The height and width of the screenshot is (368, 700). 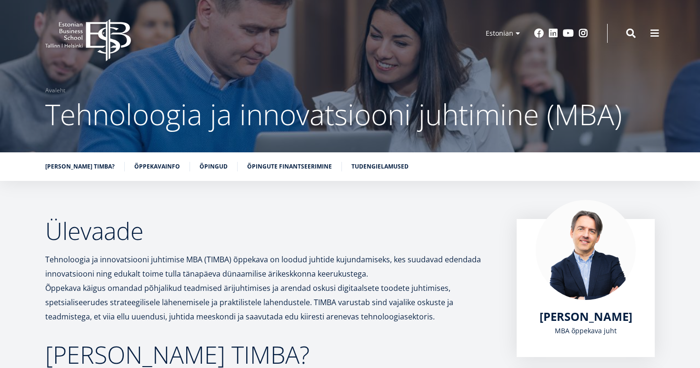 What do you see at coordinates (55, 90) in the screenshot?
I see `a: Avaleht` at bounding box center [55, 90].